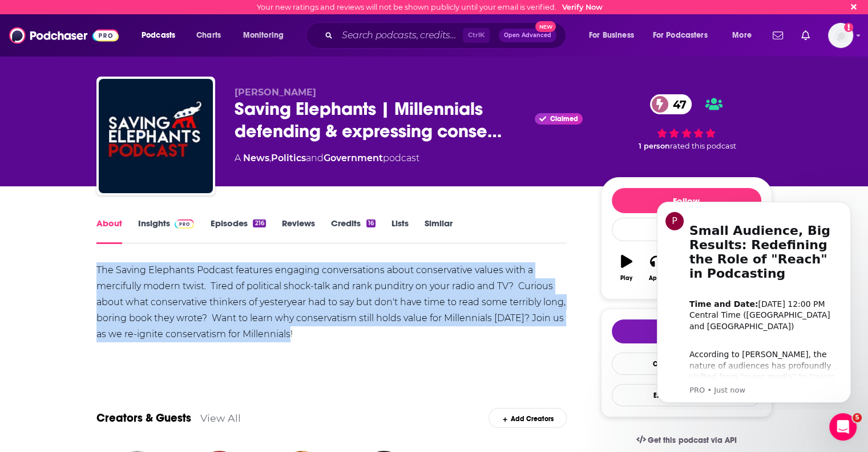 This screenshot has width=868, height=452. I want to click on div: 216, so click(259, 223).